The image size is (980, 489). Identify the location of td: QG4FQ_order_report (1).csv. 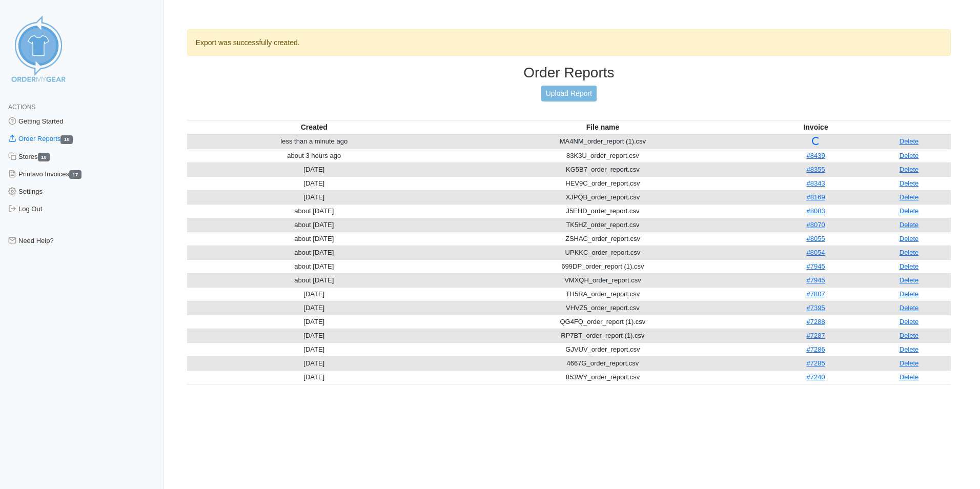
(602, 321).